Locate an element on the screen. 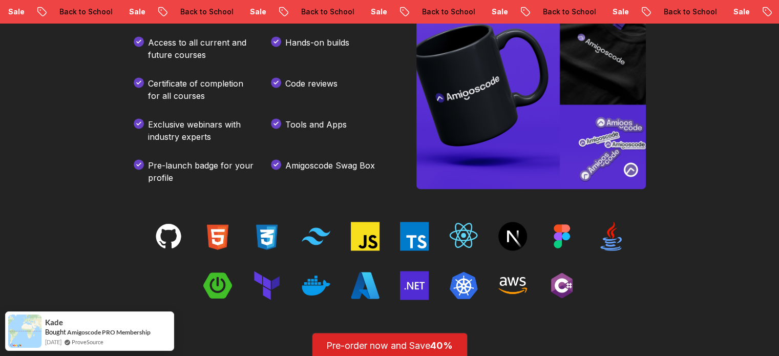 This screenshot has width=779, height=356. p: Pre-launch badge for your profile is located at coordinates (201, 172).